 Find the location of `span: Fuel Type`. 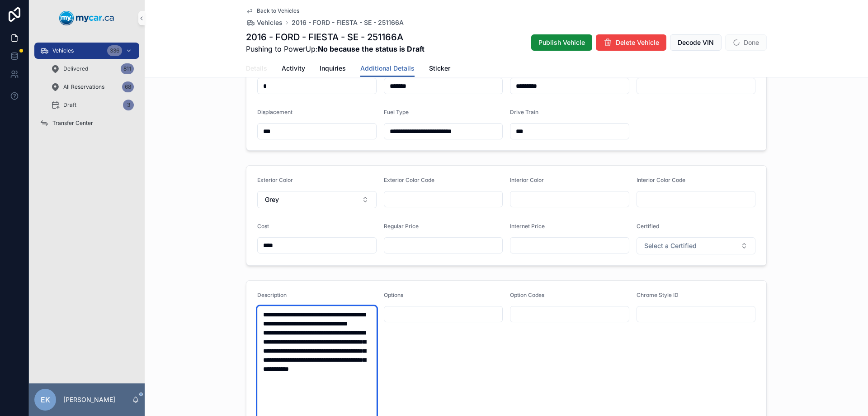

span: Fuel Type is located at coordinates (396, 111).